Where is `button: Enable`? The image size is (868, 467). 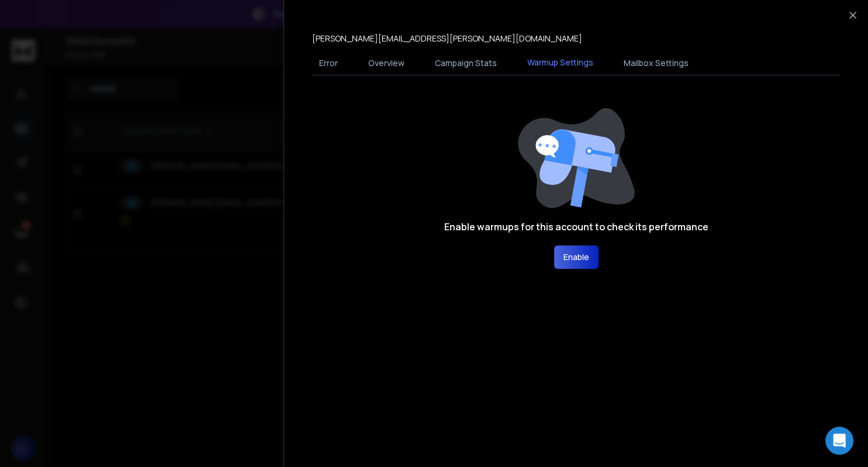
button: Enable is located at coordinates (576, 257).